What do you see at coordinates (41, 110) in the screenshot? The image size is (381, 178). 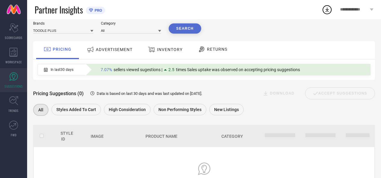 I see `span: All` at bounding box center [41, 110].